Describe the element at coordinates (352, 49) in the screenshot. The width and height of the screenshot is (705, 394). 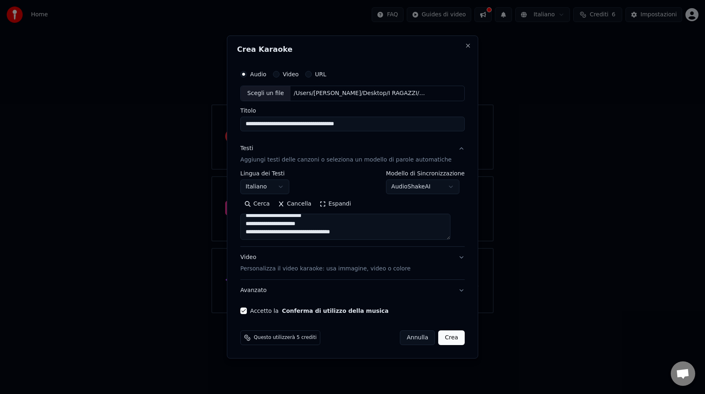
I see `h2: Crea Karaoke` at that location.